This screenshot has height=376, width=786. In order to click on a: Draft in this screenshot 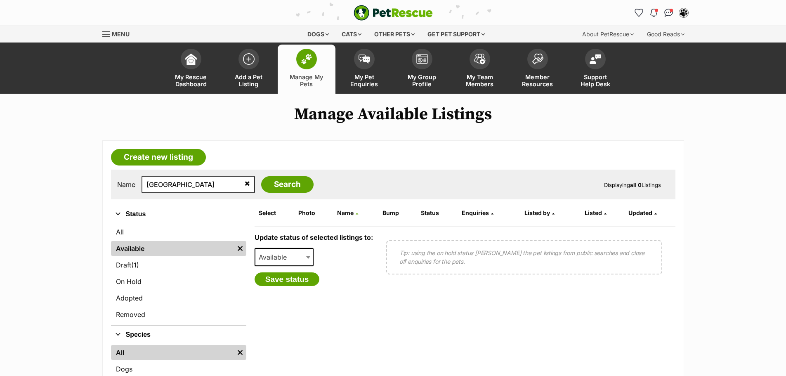, I will do `click(179, 265)`.